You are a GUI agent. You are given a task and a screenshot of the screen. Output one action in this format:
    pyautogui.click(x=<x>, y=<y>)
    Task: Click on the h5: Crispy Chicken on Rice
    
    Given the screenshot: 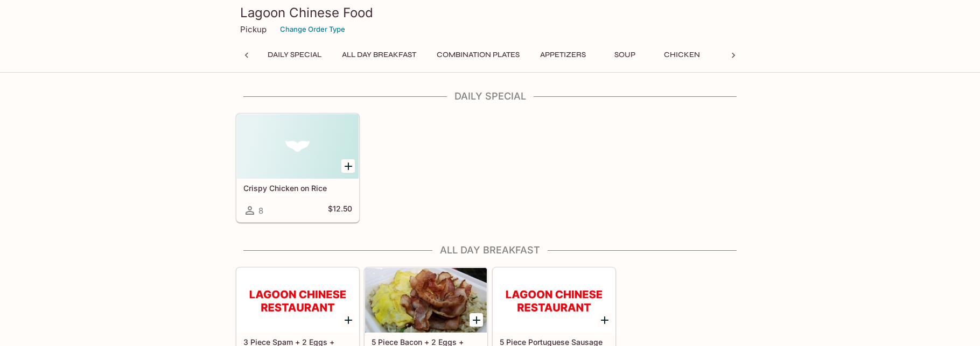 What is the action you would take?
    pyautogui.click(x=298, y=188)
    